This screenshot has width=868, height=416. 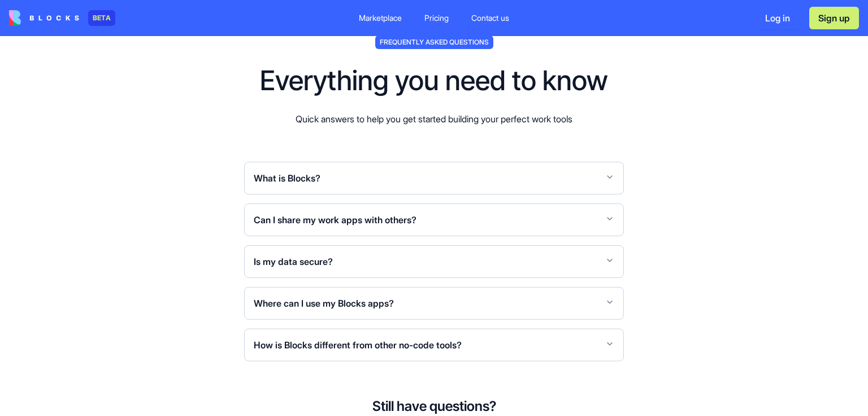 What do you see at coordinates (434, 220) in the screenshot?
I see `button: Can I share my work apps with others?` at bounding box center [434, 220].